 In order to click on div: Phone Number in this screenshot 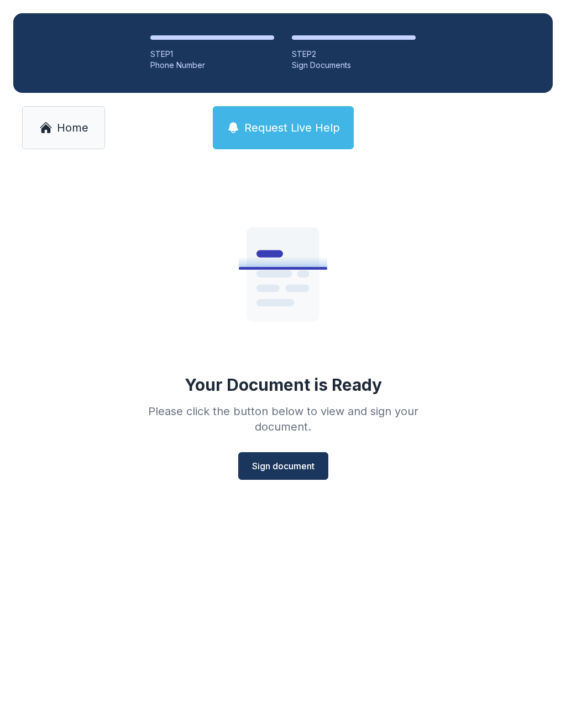, I will do `click(212, 66)`.